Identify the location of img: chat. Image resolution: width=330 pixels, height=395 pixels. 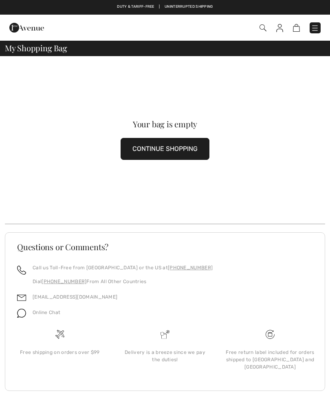
(22, 314).